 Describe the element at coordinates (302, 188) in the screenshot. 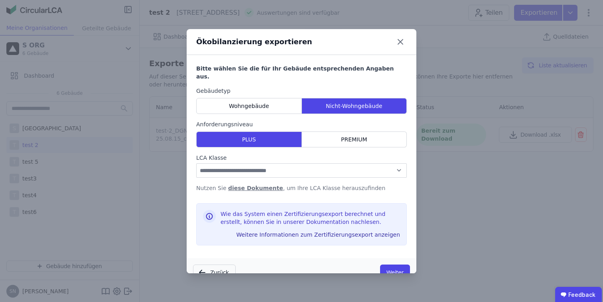

I see `p: Nutzen Sie , um Ihre LCA Klasse herauszufinden` at that location.